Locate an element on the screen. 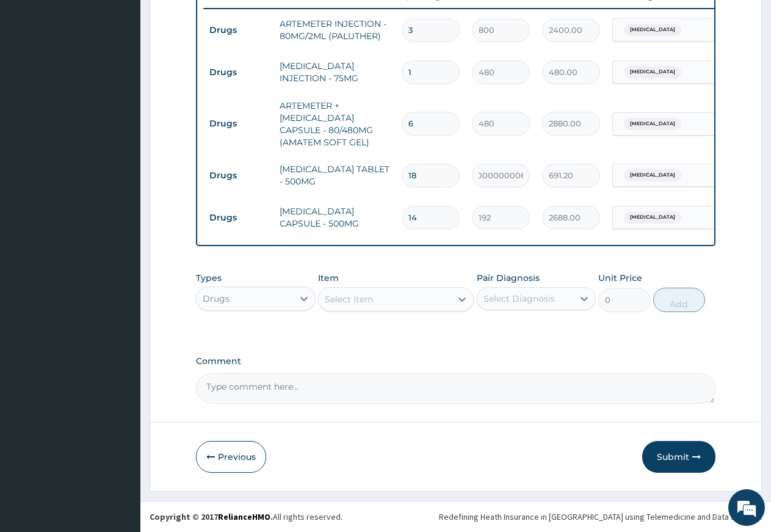  td: ARTEMETER INJECTION - 80MG/2ML (PALUTHER) is located at coordinates (335, 30).